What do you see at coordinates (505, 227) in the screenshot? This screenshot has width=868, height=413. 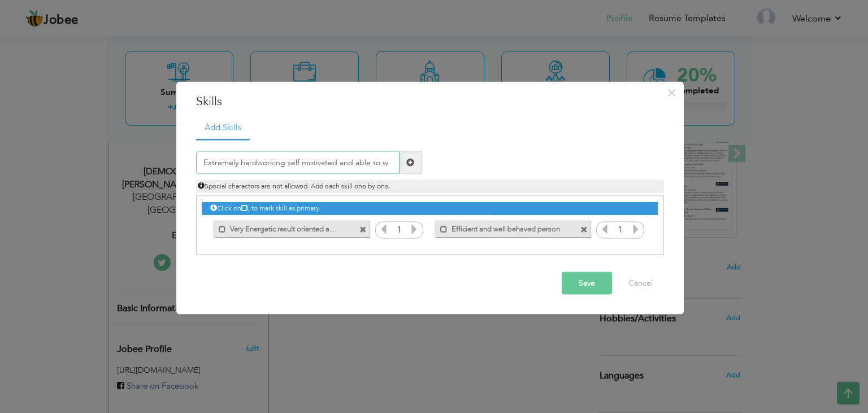 I see `label: Efficient and well behaved person` at bounding box center [505, 227].